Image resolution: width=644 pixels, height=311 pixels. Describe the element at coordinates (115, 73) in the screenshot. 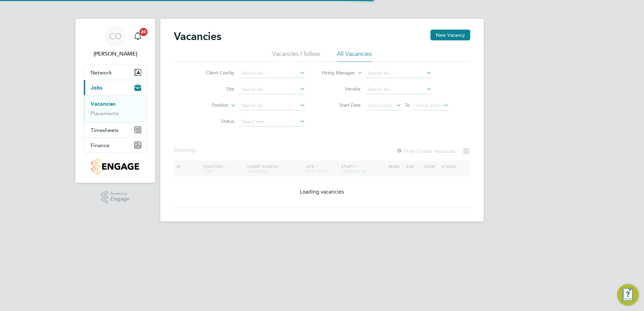

I see `button: Network` at that location.